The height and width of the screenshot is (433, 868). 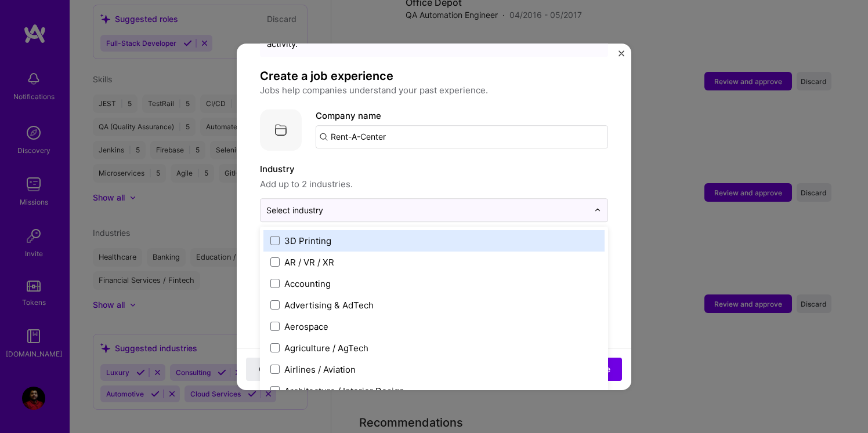 I want to click on div: Agriculture / AgTech, so click(x=326, y=348).